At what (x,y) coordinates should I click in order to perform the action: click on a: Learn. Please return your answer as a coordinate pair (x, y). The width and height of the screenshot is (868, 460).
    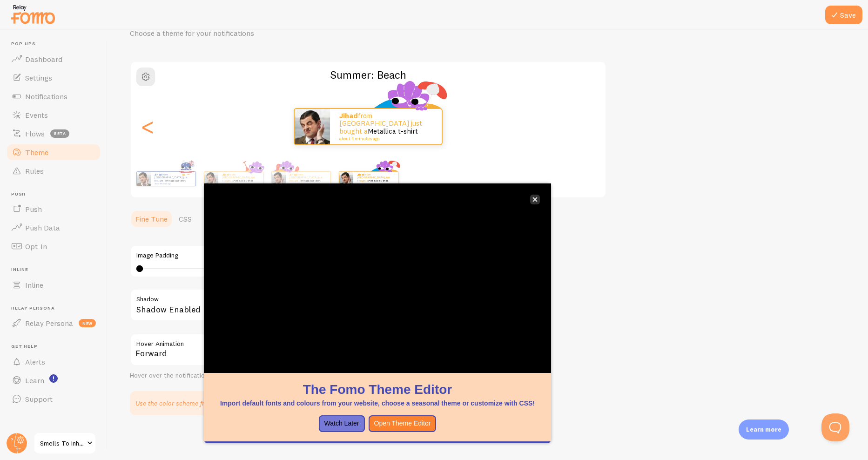
    Looking at the image, I should click on (54, 380).